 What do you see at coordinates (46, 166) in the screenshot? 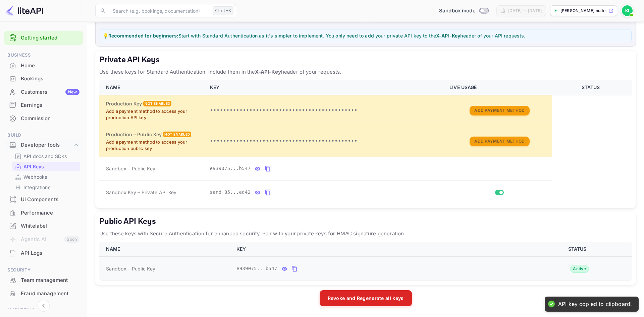
I see `a: API Keys` at bounding box center [46, 166].